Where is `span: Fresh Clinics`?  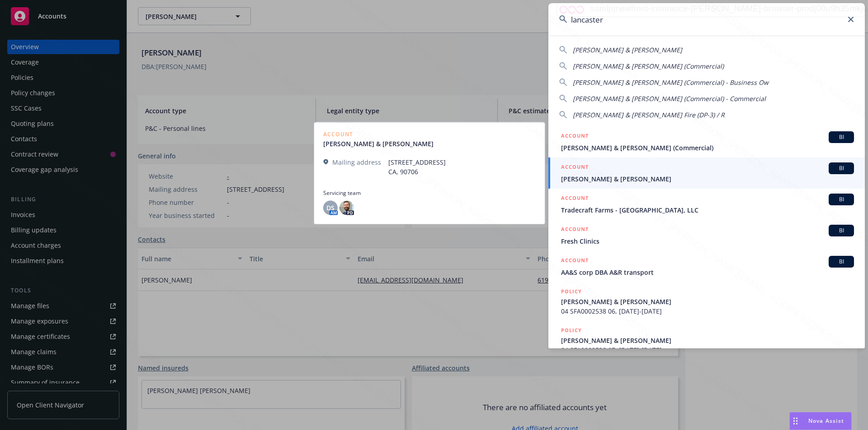 span: Fresh Clinics is located at coordinates (707, 241).